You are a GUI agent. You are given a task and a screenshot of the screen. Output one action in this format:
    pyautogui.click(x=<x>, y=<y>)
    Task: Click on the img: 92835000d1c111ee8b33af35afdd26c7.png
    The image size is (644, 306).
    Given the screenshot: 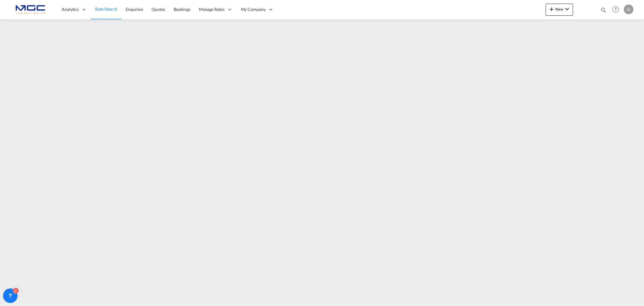 What is the action you would take?
    pyautogui.click(x=29, y=9)
    